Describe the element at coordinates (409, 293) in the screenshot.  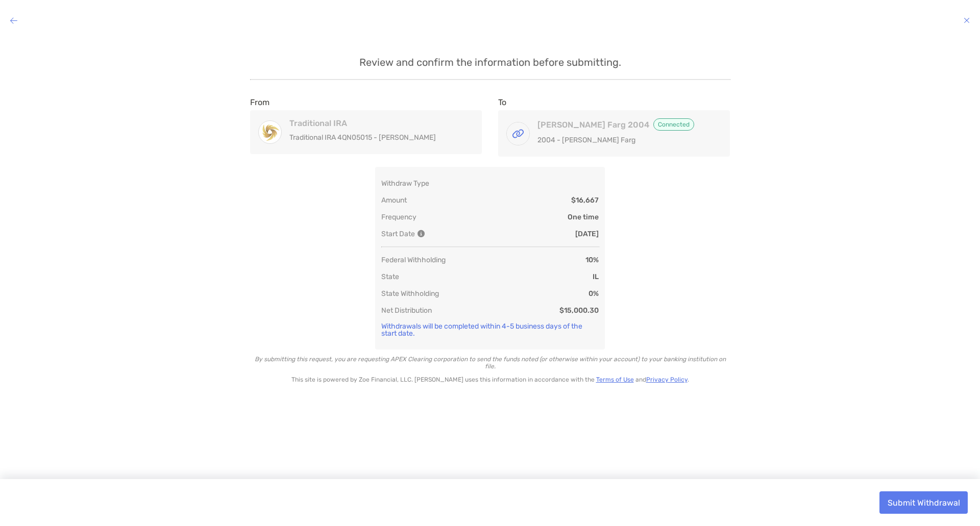
I see `p: State Withholding` at that location.